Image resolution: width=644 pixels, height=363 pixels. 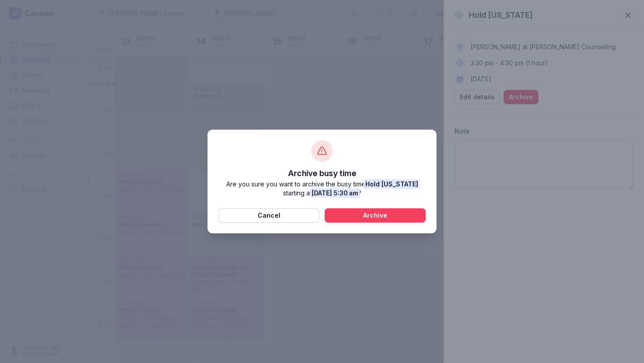 What do you see at coordinates (322, 173) in the screenshot?
I see `div: Archive busy time` at bounding box center [322, 173].